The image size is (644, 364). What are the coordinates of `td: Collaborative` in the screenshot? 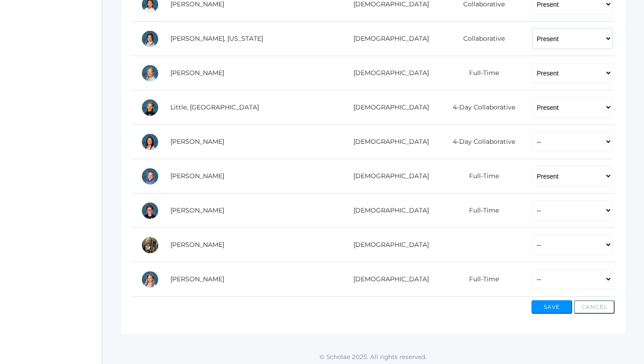 It's located at (480, 39).